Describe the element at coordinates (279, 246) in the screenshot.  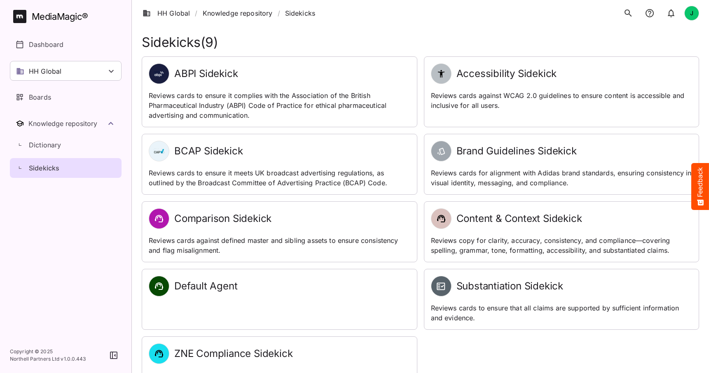
I see `p: Reviews cards against defined master and sibling assets to ensure consistency and flag misalignment.` at that location.